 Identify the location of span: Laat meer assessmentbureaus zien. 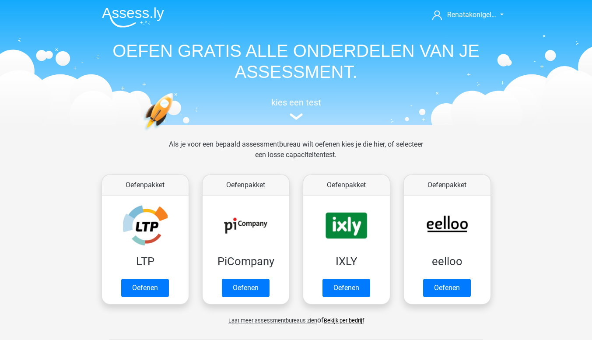
(273, 320).